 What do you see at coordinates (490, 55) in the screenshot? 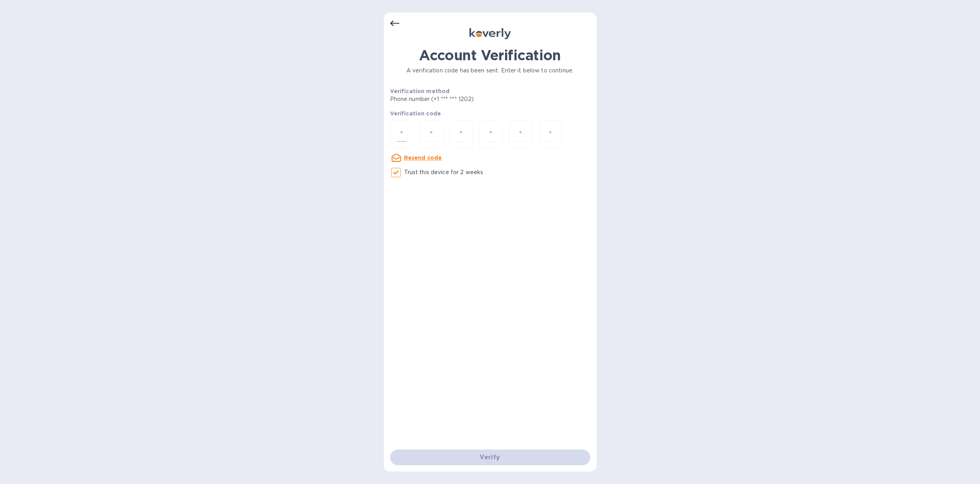
I see `h1: Account Verification` at bounding box center [490, 55].